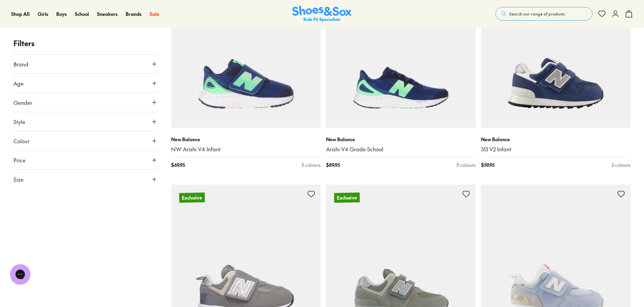 The width and height of the screenshot is (644, 307). What do you see at coordinates (322, 14) in the screenshot?
I see `a: Shoes & Sox` at bounding box center [322, 14].